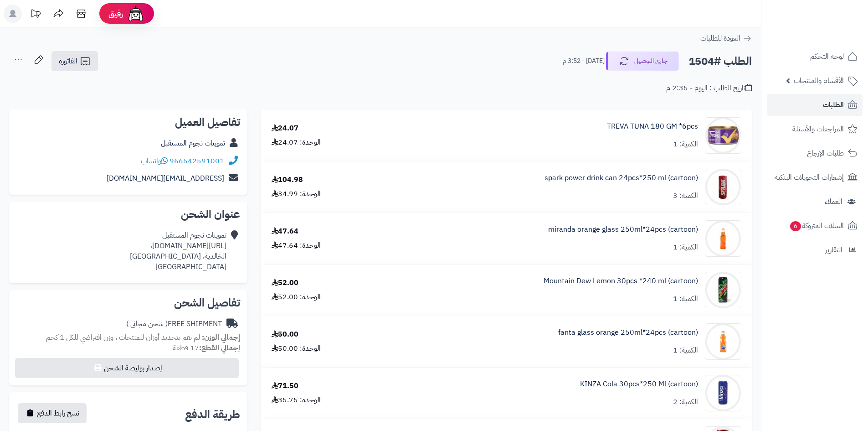  I want to click on div: 50.00, so click(285, 335).